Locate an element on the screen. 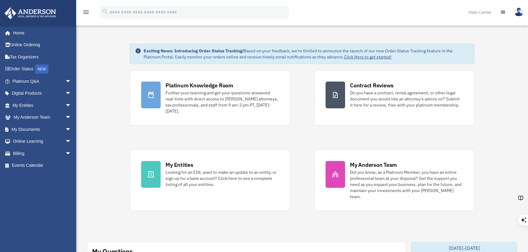 The height and width of the screenshot is (252, 528). img: Anderson Advisors Platinum Portal is located at coordinates (30, 13).